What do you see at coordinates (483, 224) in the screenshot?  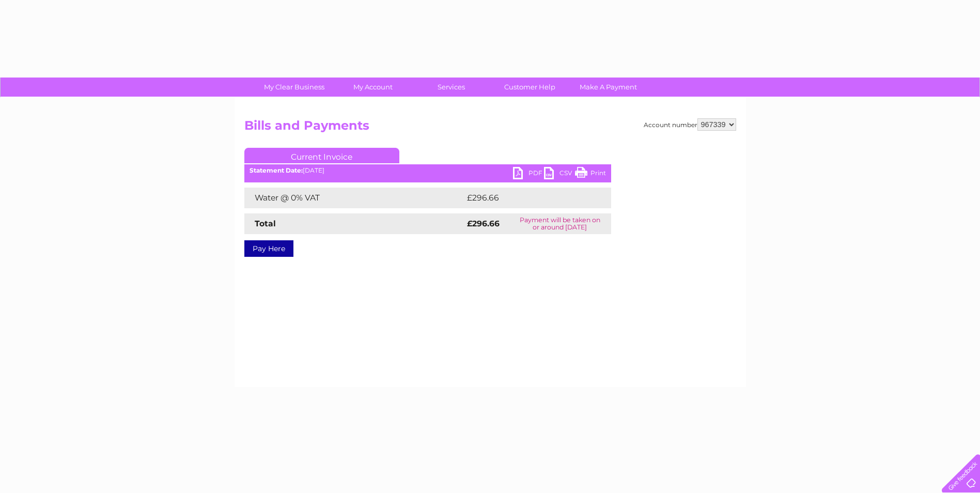 I see `strong: £296.66` at bounding box center [483, 224].